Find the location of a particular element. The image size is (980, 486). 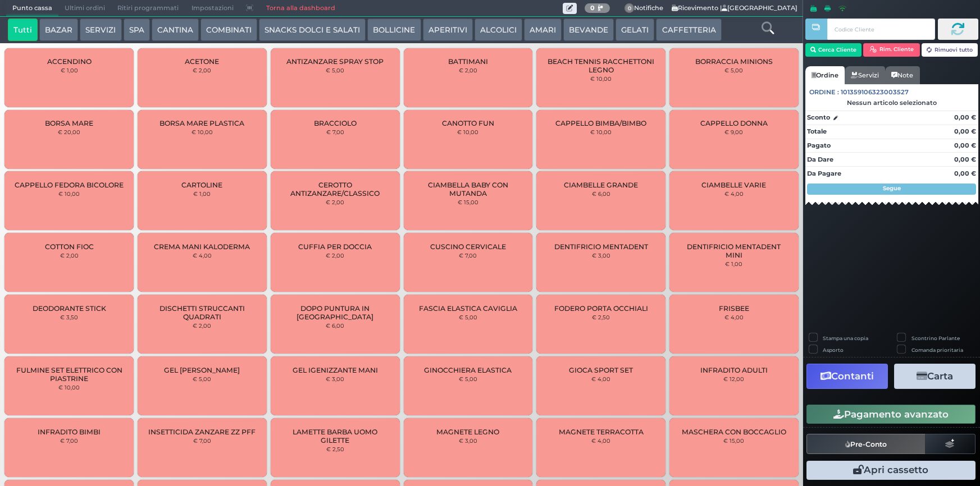

span: ANTIZANZARE SPRAY STOP is located at coordinates (335, 62).